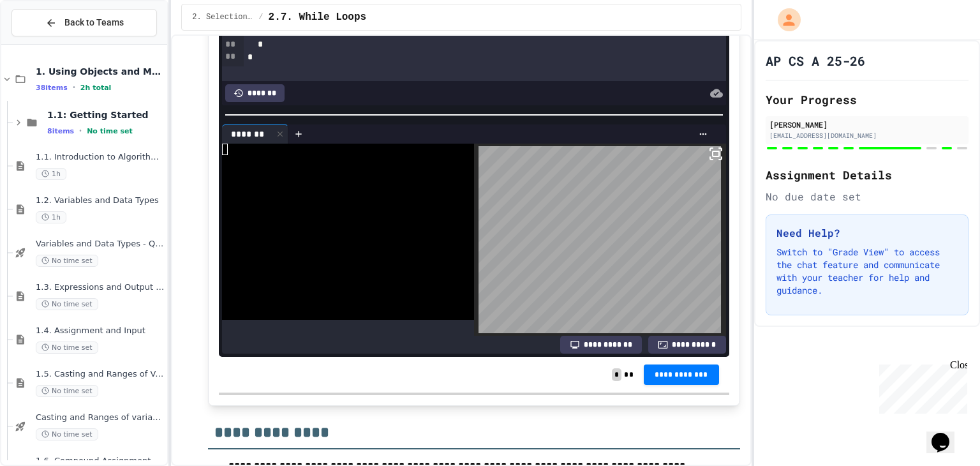  I want to click on span: 8 items, so click(61, 131).